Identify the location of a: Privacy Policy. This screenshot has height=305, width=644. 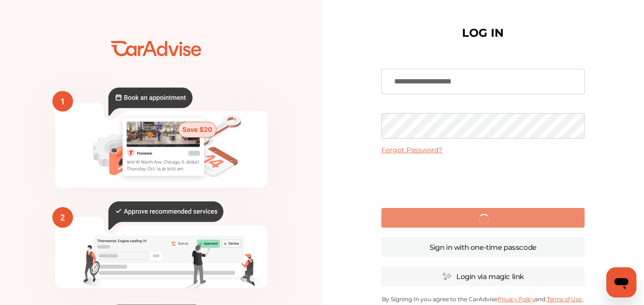
(516, 299).